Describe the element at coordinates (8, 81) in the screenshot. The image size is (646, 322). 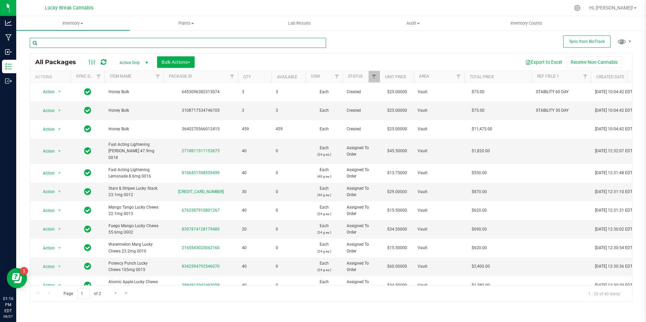
I see `inline-svg: Outbound` at that location.